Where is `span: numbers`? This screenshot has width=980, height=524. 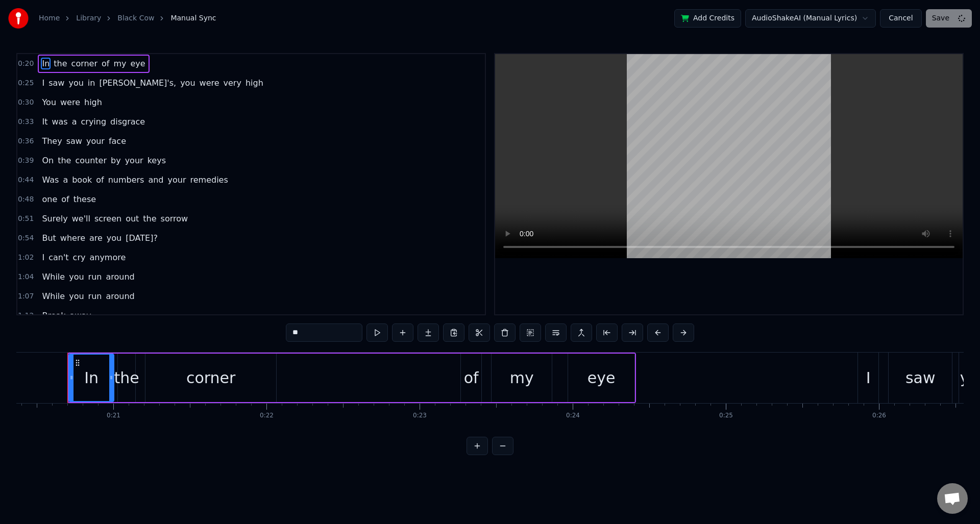 span: numbers is located at coordinates (126, 180).